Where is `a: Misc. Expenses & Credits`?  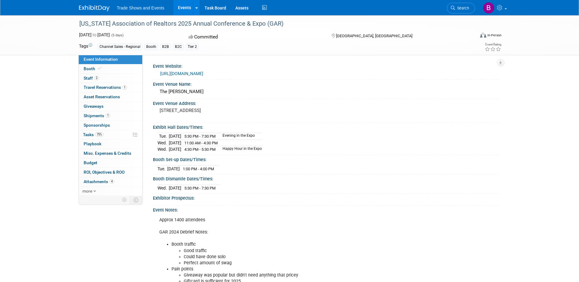
a: Misc. Expenses & Credits is located at coordinates (111, 154).